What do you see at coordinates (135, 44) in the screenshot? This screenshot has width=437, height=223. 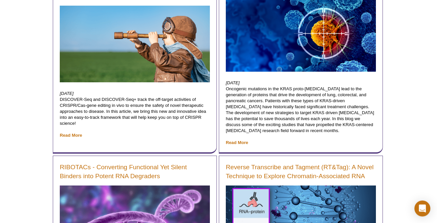 I see `img: Child with telescope` at bounding box center [135, 44].